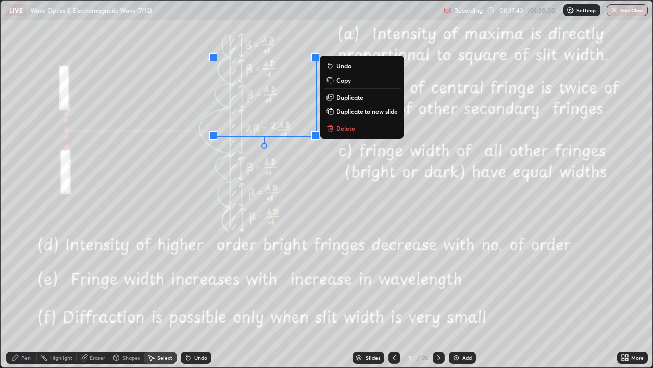 This screenshot has width=653, height=368. What do you see at coordinates (26, 357) in the screenshot?
I see `div: Pen` at bounding box center [26, 357].